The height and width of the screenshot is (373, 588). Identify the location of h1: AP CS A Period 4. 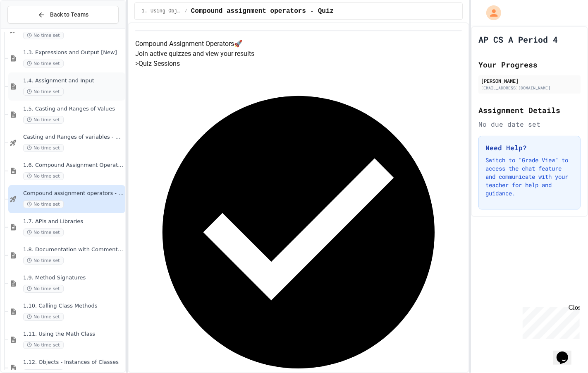
(518, 39).